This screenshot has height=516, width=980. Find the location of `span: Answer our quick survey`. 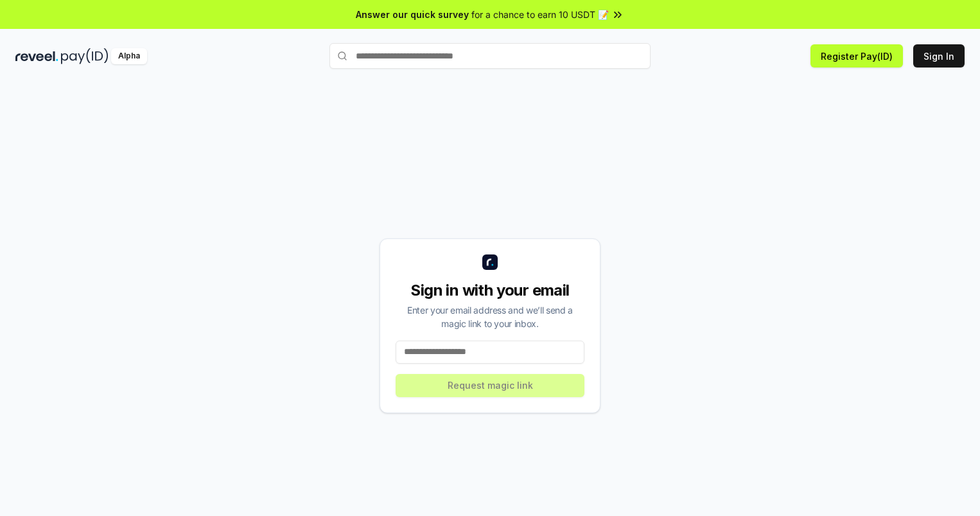

span: Answer our quick survey is located at coordinates (412, 14).